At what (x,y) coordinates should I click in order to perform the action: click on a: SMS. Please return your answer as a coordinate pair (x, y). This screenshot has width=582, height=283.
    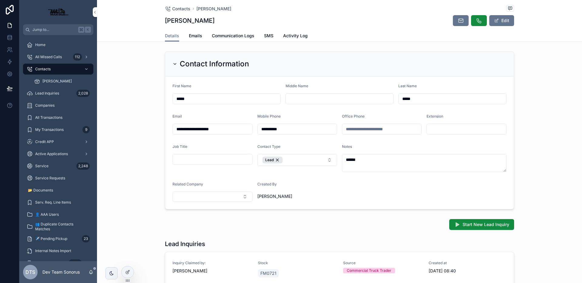
    Looking at the image, I should click on (268, 36).